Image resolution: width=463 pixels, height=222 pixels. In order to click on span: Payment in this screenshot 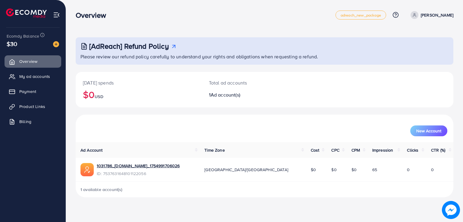, I will do `click(28, 92)`.